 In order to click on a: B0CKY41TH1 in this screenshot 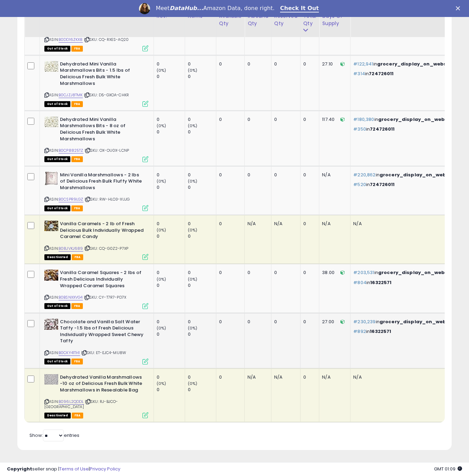, I will do `click(70, 353)`.